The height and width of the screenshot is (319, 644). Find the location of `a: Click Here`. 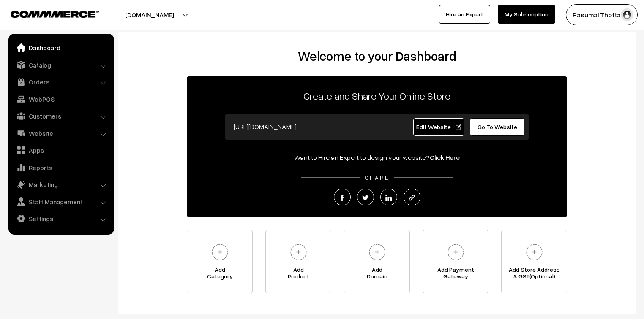

a: Click Here is located at coordinates (444, 158).